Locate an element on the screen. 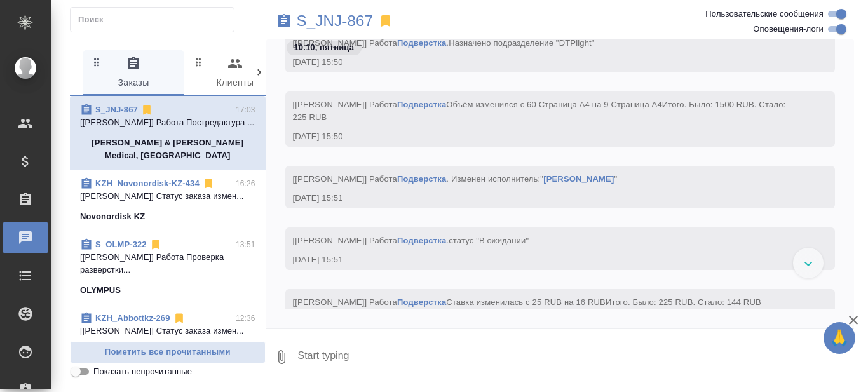 The width and height of the screenshot is (868, 392). p: Novonordisk KZ is located at coordinates (112, 217).